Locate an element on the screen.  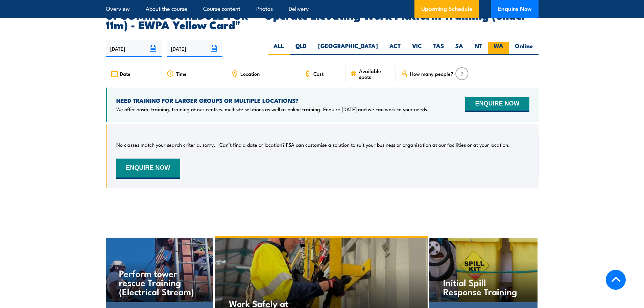
span: Time is located at coordinates (181, 73).